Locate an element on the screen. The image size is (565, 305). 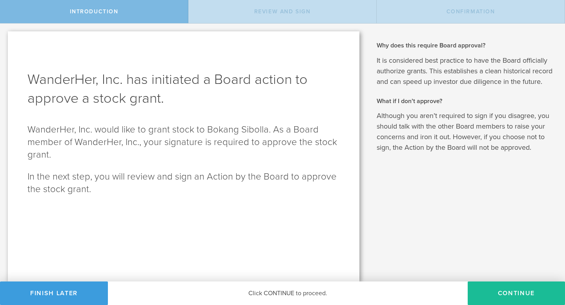
p: WanderHer, Inc. would like to grant stock to Bokang Sibolla. As a Board member of WanderHer, Inc.... is located at coordinates (183, 142).